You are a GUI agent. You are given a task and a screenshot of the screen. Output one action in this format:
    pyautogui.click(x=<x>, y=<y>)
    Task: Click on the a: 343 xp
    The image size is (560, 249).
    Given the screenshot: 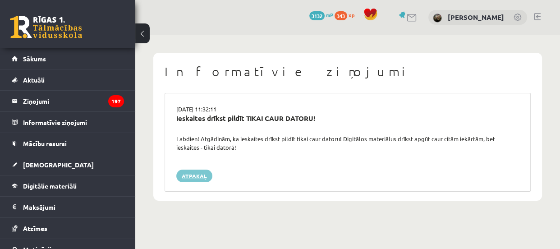 What is the action you would take?
    pyautogui.click(x=347, y=15)
    